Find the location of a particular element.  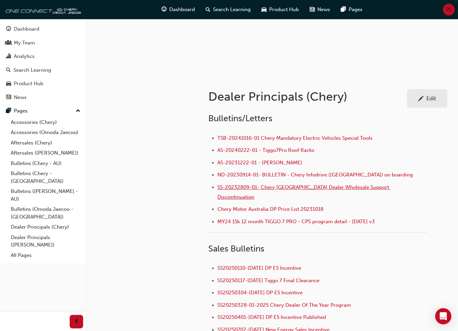

span: AS-20240222-01 - Tiggo7Pro Roof Racks is located at coordinates (266, 150).